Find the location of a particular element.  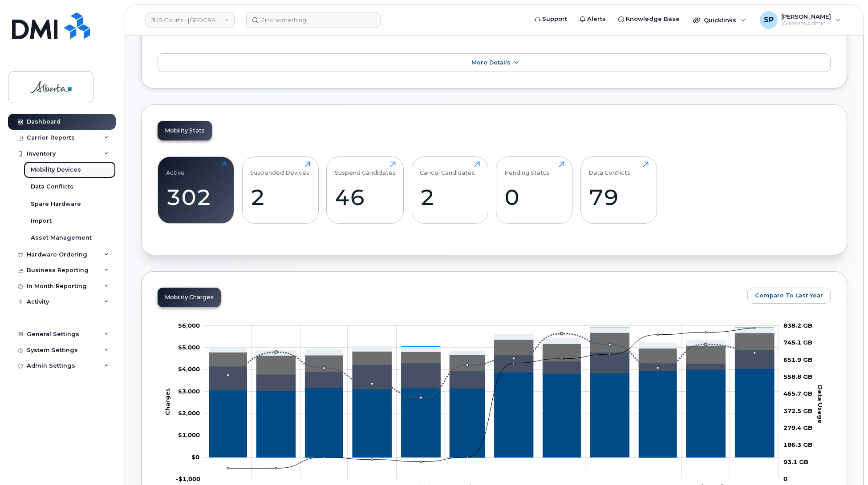

div: Susannah Parlee is located at coordinates (800, 20).